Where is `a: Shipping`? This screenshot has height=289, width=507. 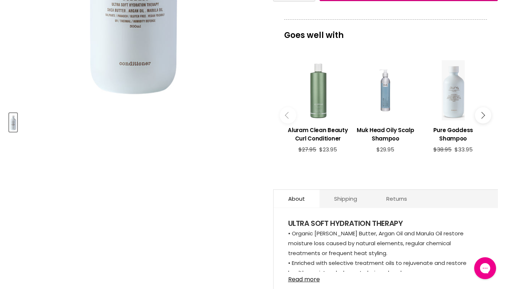
a: Shipping is located at coordinates (345, 198).